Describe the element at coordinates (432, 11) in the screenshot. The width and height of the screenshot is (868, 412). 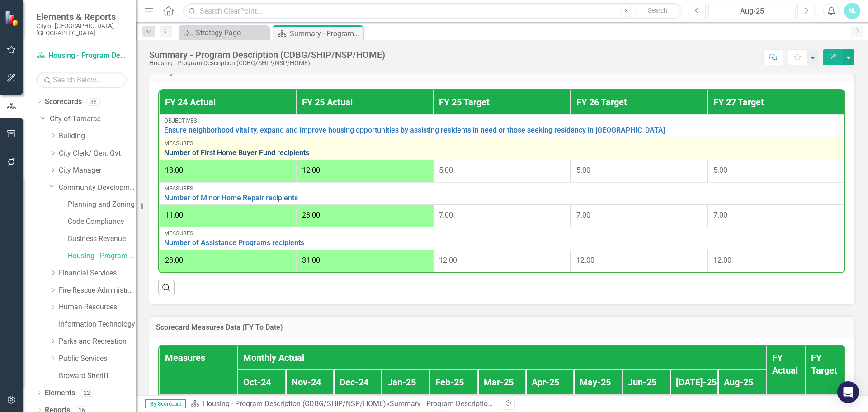
I see `input: Search ClearPoint...` at that location.